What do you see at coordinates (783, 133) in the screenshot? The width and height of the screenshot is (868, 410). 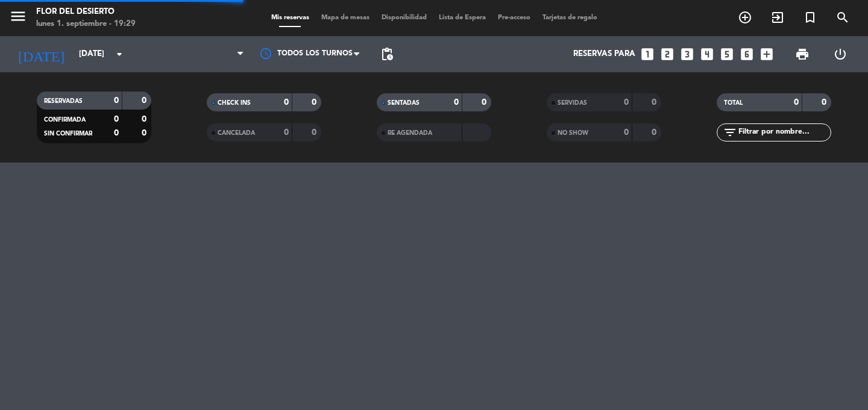 I see `input: Filtrar por nombre...` at bounding box center [783, 133].